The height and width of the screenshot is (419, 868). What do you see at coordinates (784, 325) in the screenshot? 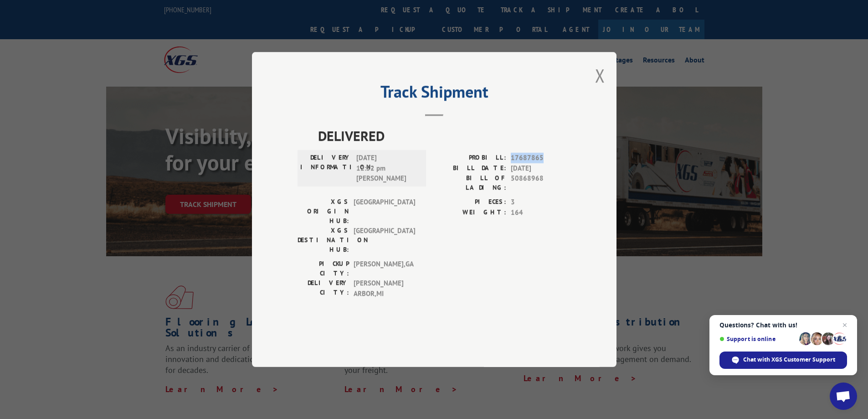
I see `span: Questions? Chat with us!` at bounding box center [784, 325].